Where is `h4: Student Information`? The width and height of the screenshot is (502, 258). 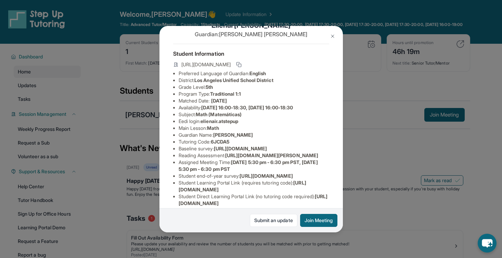 h4: Student Information is located at coordinates (251, 54).